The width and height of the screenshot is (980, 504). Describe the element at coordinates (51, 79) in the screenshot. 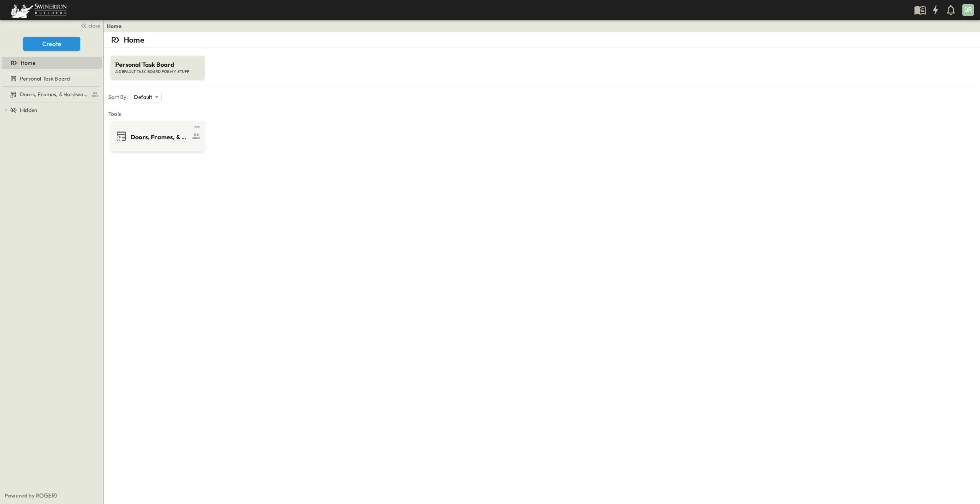

I see `a: Personal Task Board` at that location.